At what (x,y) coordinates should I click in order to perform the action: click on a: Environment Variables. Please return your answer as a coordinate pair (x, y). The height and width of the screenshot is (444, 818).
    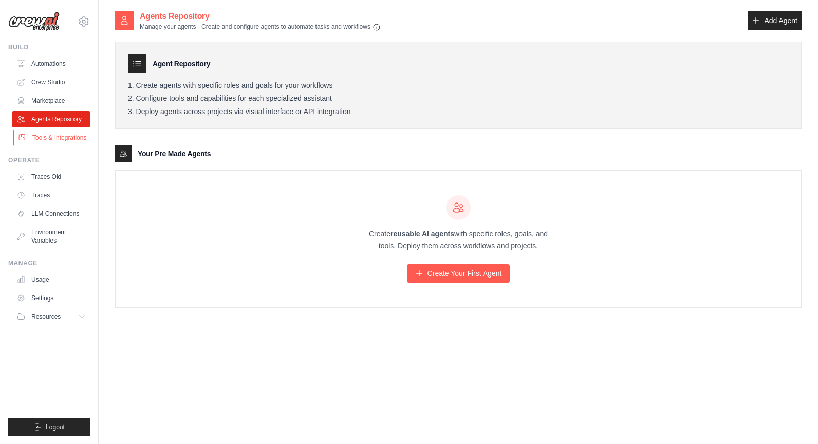
    Looking at the image, I should click on (51, 236).